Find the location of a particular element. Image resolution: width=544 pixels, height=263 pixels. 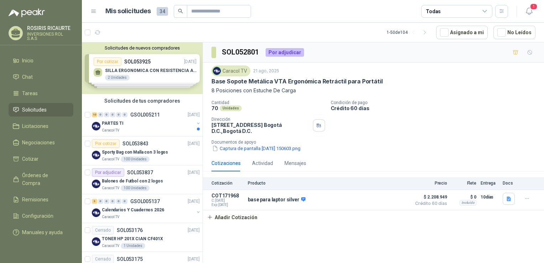

div: Cerrado is located at coordinates (103, 230).